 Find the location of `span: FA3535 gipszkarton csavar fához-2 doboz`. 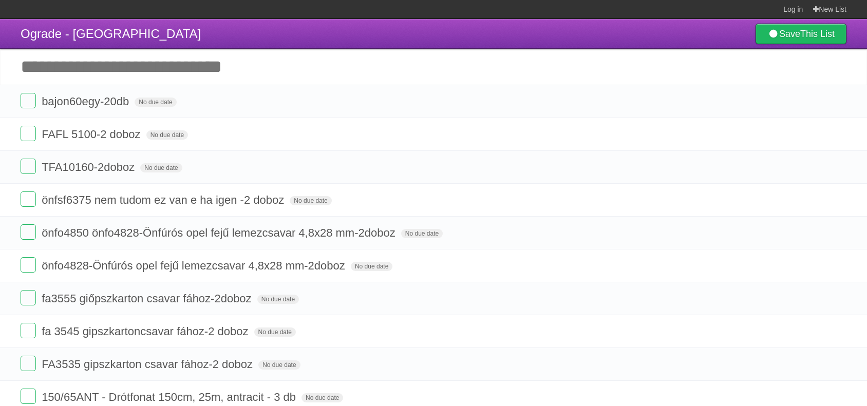

span: FA3535 gipszkarton csavar fához-2 doboz is located at coordinates (148, 364).